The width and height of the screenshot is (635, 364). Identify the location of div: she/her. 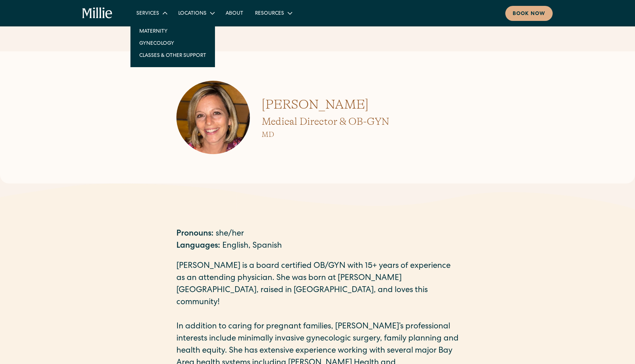
(230, 234).